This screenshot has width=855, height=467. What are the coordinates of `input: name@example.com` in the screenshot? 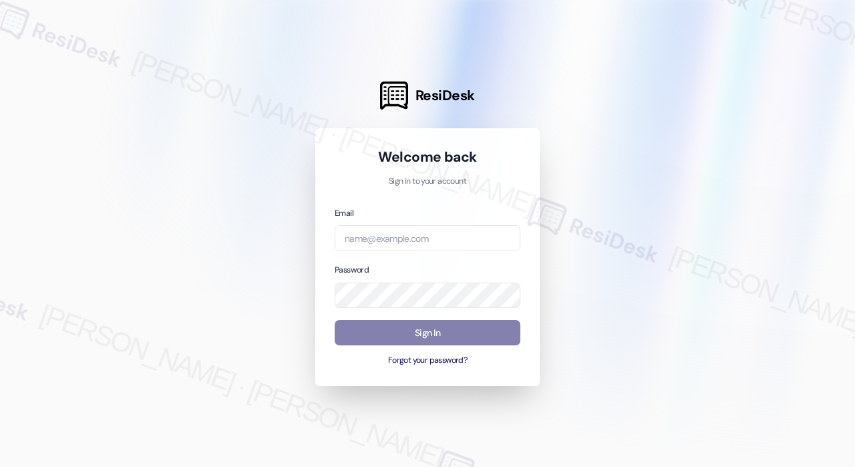 It's located at (427, 238).